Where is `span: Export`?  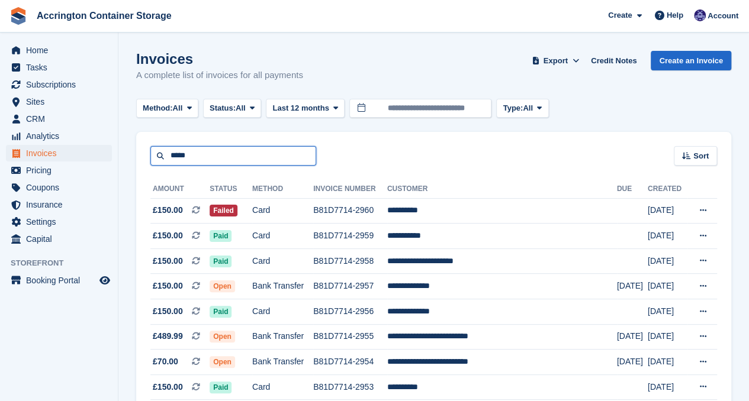
span: Export is located at coordinates (555, 61).